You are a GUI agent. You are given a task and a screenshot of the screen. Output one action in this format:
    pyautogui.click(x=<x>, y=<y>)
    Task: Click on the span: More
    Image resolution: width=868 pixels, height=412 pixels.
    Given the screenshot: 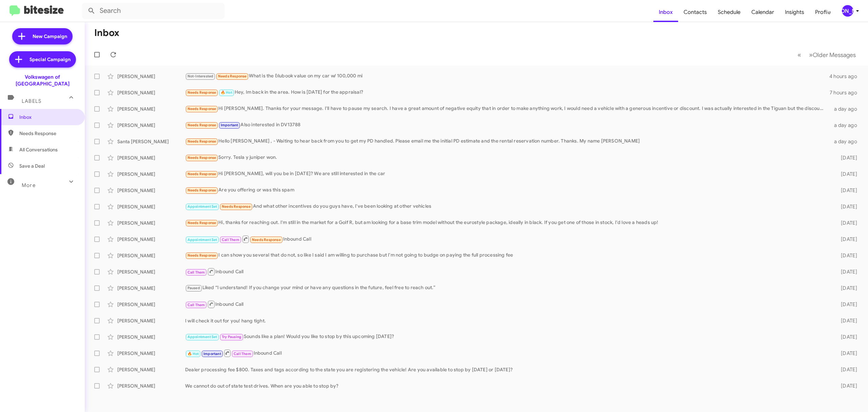 What is the action you would take?
    pyautogui.click(x=28, y=185)
    